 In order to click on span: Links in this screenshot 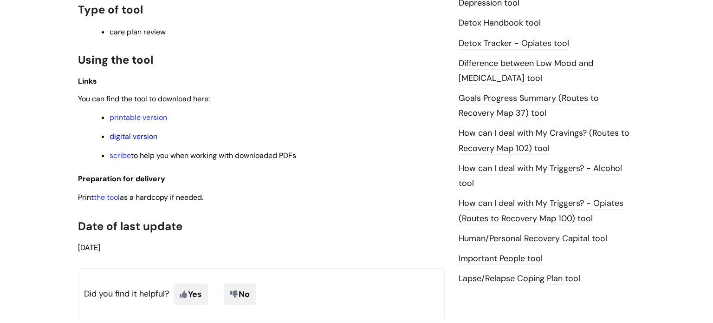, I will do `click(87, 81)`.